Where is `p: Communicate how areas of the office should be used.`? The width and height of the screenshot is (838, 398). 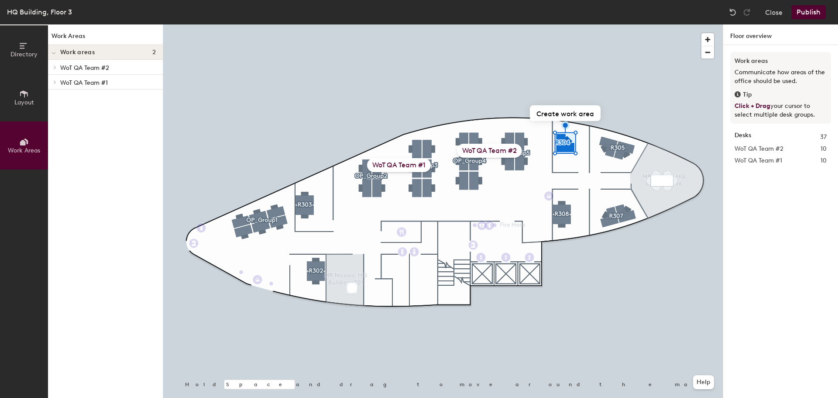 p: Communicate how areas of the office should be used. is located at coordinates (781, 77).